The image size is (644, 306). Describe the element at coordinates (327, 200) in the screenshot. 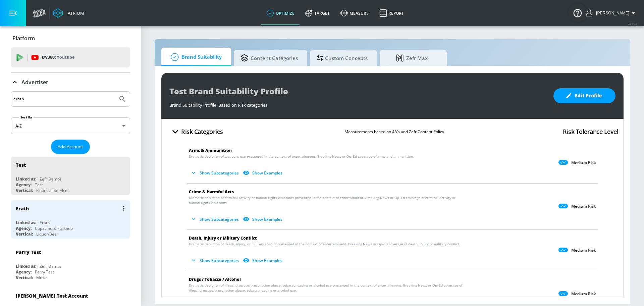

I see `span: Dramatic depiction of criminal activity or human rights violations presented in the context of en...` at that location.